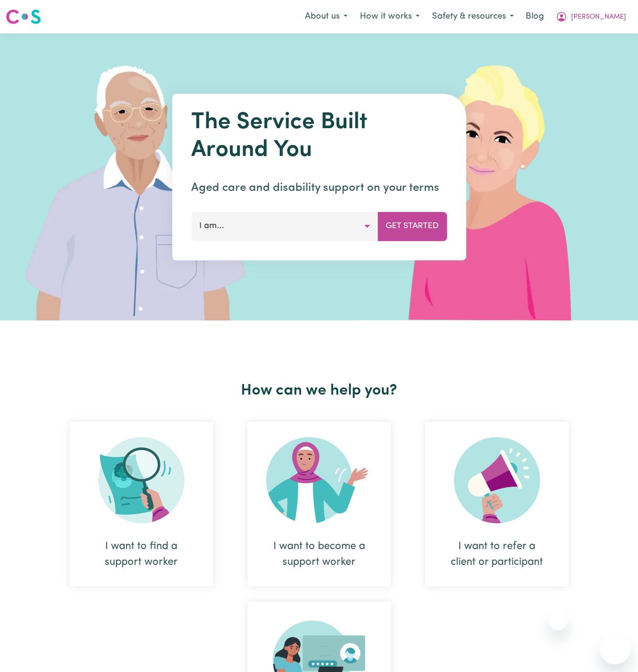  Describe the element at coordinates (284, 226) in the screenshot. I see `button: I am...` at that location.